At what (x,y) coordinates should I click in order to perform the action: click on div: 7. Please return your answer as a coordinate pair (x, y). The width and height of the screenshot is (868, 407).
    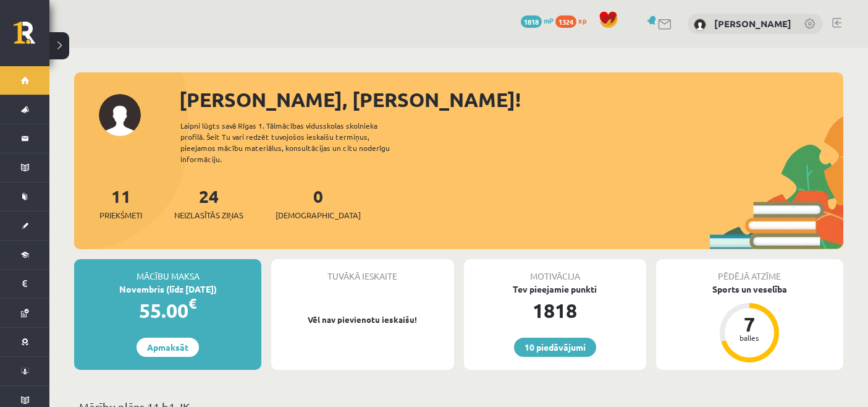
    Looking at the image, I should click on (749, 324).